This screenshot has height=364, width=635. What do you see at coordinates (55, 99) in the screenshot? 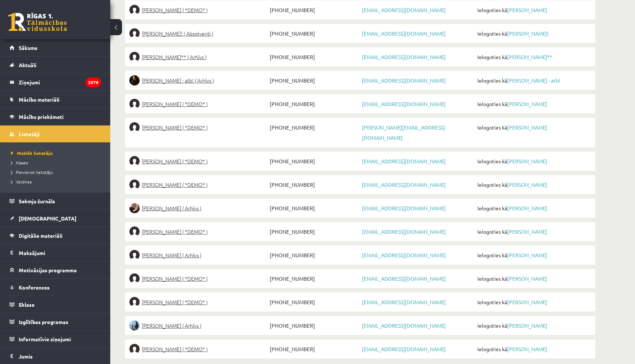
I see `a: Mācību materiāli` at bounding box center [55, 99].